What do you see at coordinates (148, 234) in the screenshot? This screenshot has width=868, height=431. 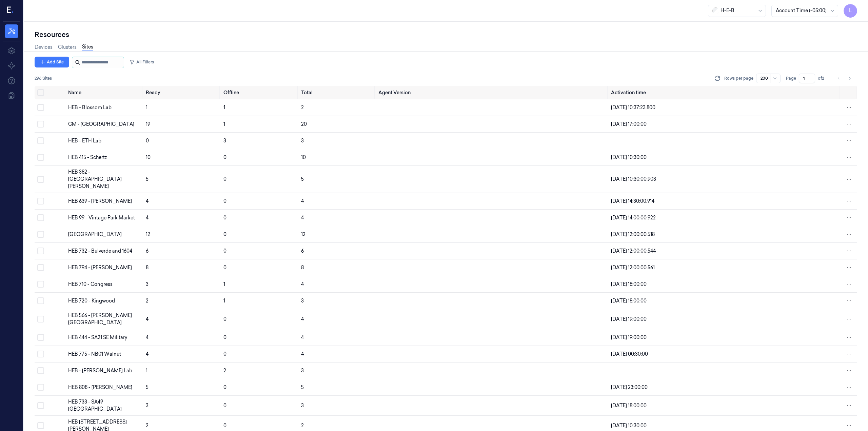 I see `span: 12` at bounding box center [148, 234].